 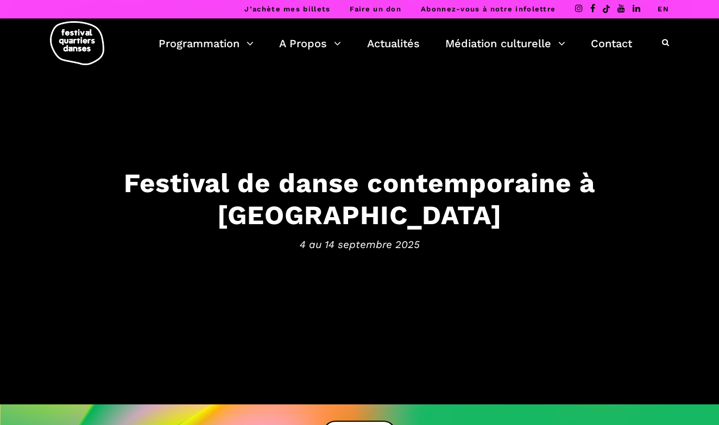 I want to click on a: Abonnez-vous à notre infolettre, so click(x=488, y=9).